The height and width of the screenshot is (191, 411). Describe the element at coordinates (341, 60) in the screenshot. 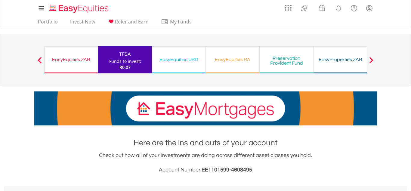

I see `div: EasyProperties ZAR` at that location.